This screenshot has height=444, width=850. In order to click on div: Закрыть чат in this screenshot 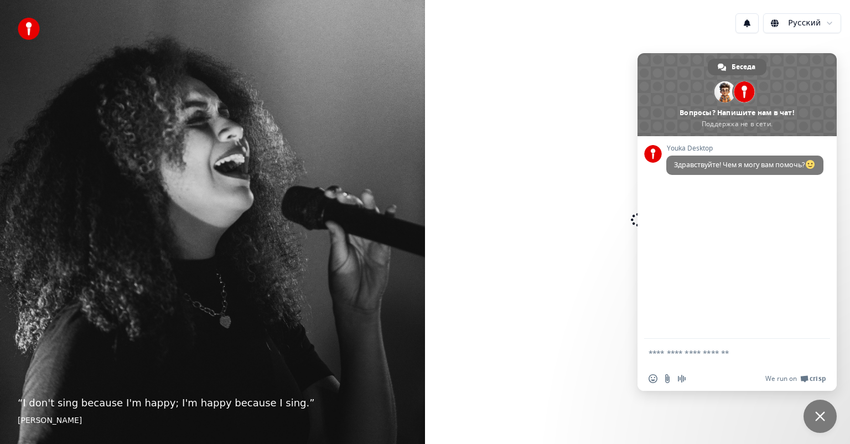, I will do `click(820, 416)`.